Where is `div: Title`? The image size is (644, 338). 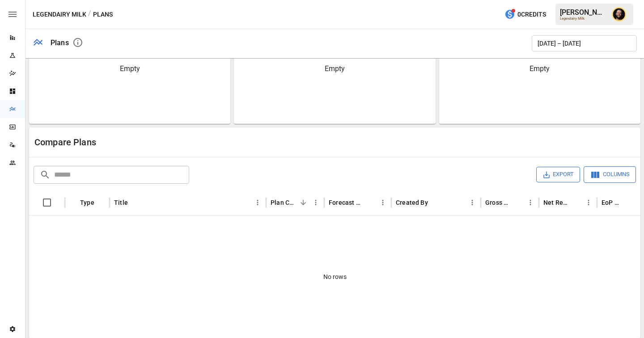 div: Title is located at coordinates (121, 202).